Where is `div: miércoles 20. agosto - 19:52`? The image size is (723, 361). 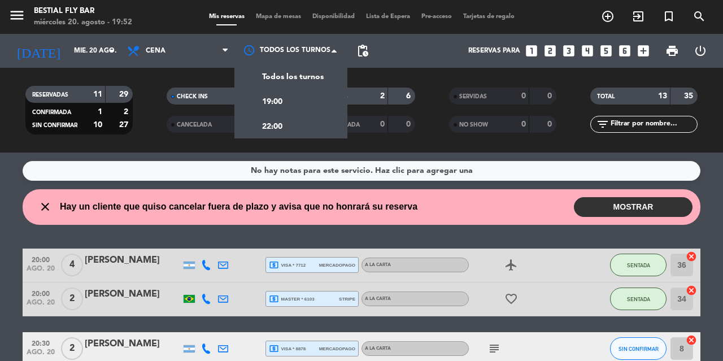
div: miércoles 20. agosto - 19:52 is located at coordinates (83, 23).